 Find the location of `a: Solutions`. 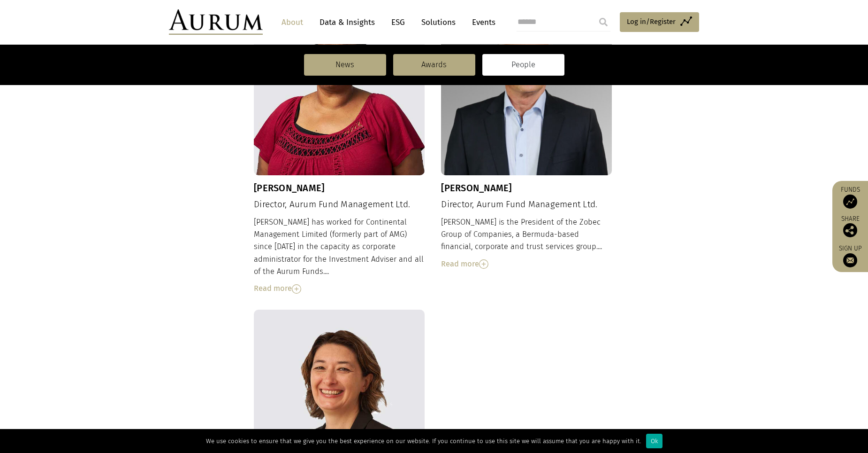

a: Solutions is located at coordinates (438, 22).